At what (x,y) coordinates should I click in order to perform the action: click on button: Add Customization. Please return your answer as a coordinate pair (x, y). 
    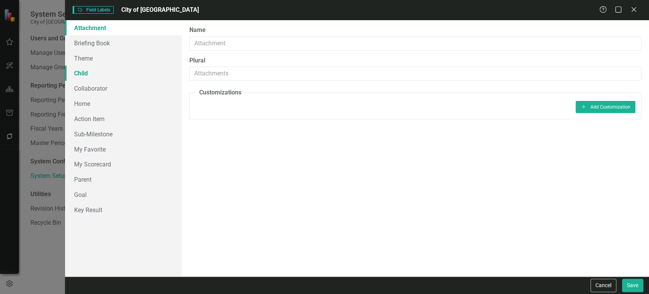
    Looking at the image, I should click on (606, 107).